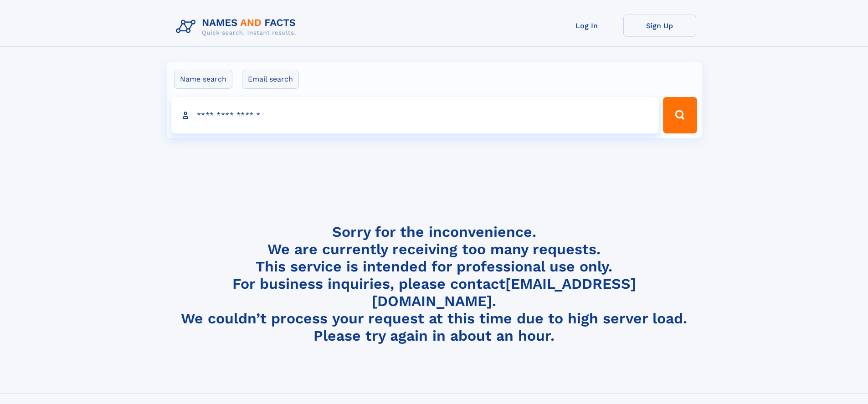 The width and height of the screenshot is (868, 404). What do you see at coordinates (587, 25) in the screenshot?
I see `a: Log In` at bounding box center [587, 25].